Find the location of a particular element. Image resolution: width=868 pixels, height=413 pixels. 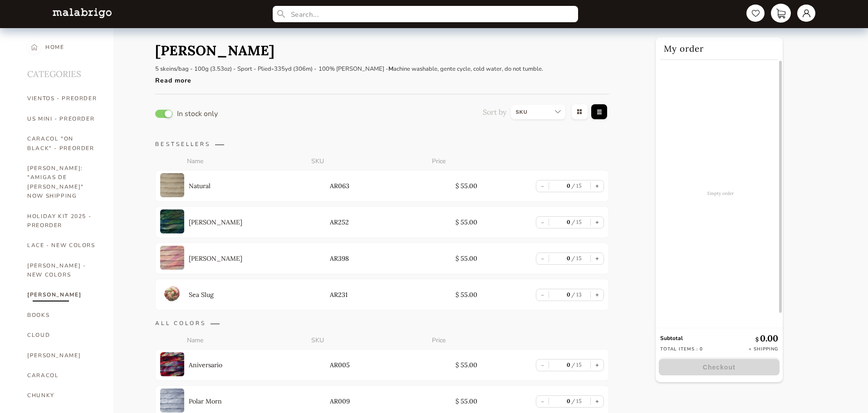

a: CLOUD is located at coordinates (63, 335).